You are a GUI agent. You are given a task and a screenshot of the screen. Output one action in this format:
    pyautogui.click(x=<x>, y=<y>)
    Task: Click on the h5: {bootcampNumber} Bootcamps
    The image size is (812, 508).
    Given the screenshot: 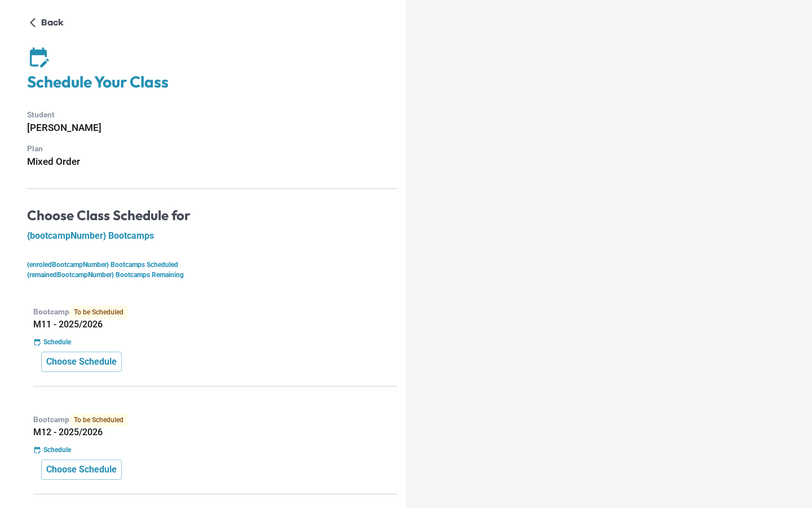 What is the action you would take?
    pyautogui.click(x=212, y=236)
    